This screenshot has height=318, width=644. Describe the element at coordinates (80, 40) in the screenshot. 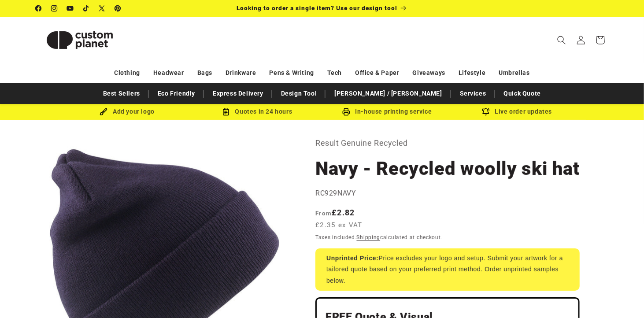

I see `img: Custom Planet` at that location.